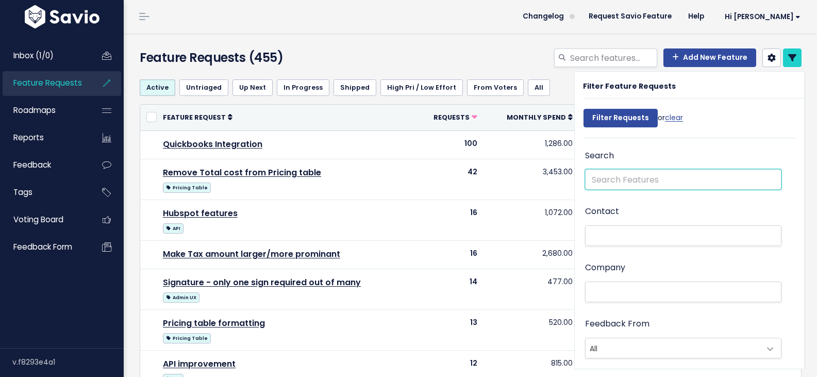 The image size is (817, 377). What do you see at coordinates (212, 144) in the screenshot?
I see `a: Quickbooks Integration` at bounding box center [212, 144].